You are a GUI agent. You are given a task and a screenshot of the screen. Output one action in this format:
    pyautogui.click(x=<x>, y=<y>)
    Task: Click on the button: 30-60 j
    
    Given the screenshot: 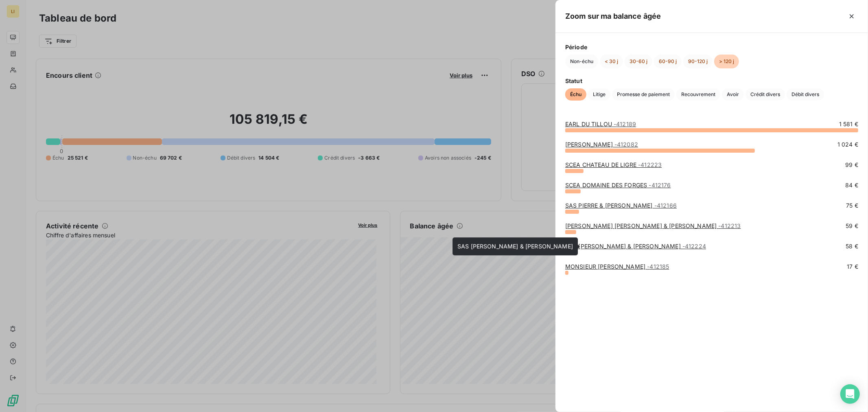 What is the action you would take?
    pyautogui.click(x=638, y=62)
    